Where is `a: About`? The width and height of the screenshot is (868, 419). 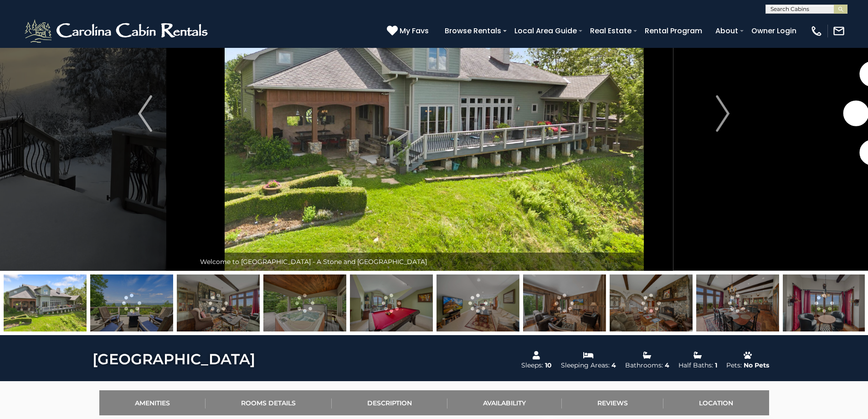
a: About is located at coordinates (727, 30).